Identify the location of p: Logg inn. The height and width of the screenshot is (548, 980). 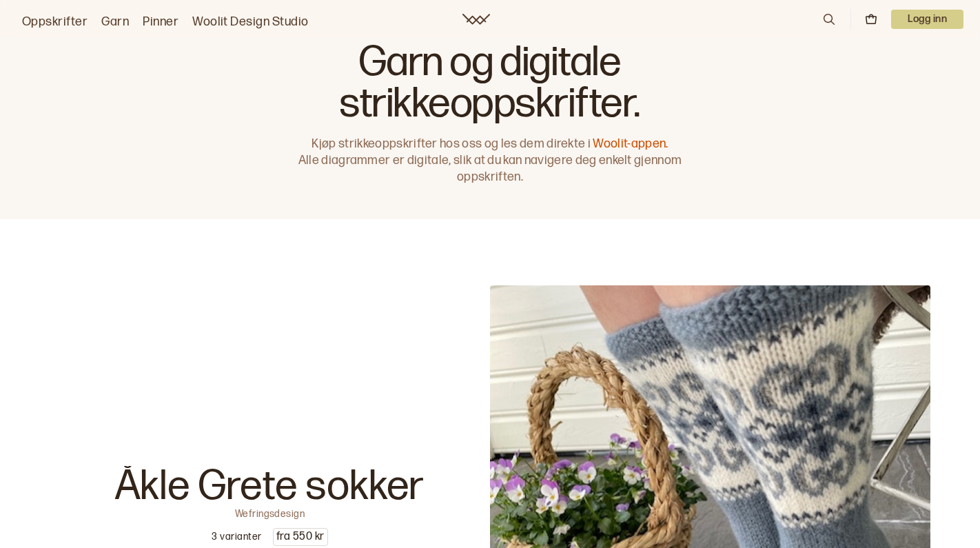
(927, 20).